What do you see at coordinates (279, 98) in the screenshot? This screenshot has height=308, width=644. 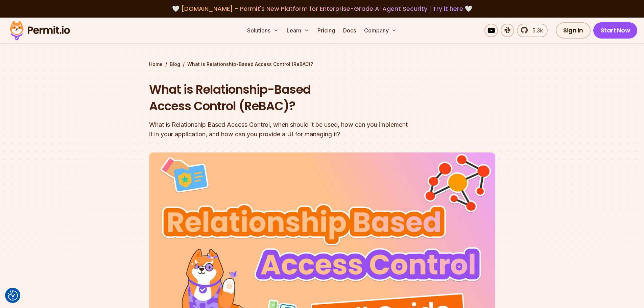 I see `h1: What is Relationship-Based Access Control (ReBAC)?` at bounding box center [279, 98].